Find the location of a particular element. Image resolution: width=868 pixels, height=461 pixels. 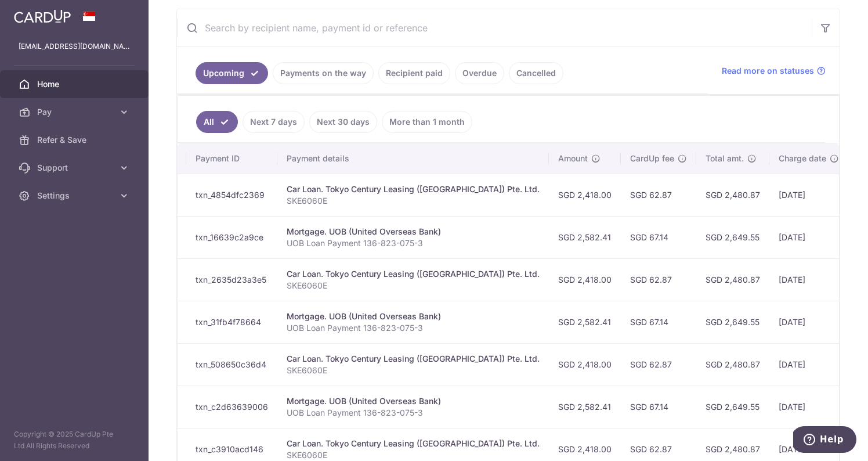

td: txn_16639c2a9ce is located at coordinates (231, 237).